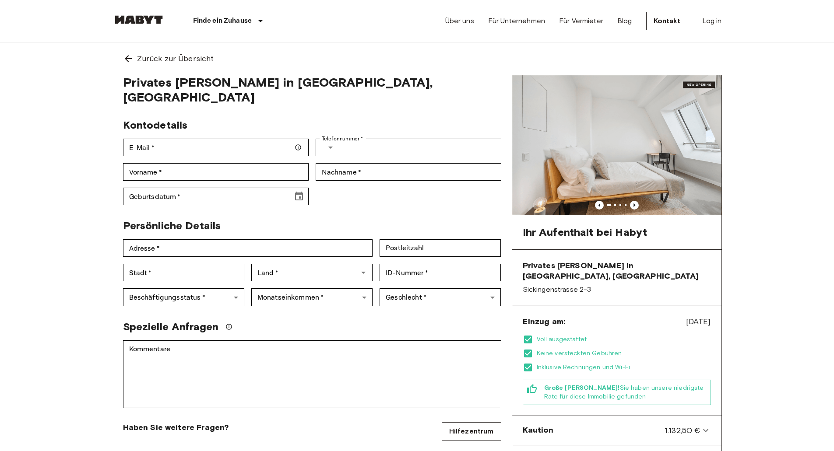 This screenshot has height=451, width=834. What do you see at coordinates (229, 327) in the screenshot?
I see `svg: Wir werden unser Bestes tun, um Ihre Anfrage zu erfüllen, aber bitte beachten Sie, dass wir Ihre ...` at bounding box center [229, 327].